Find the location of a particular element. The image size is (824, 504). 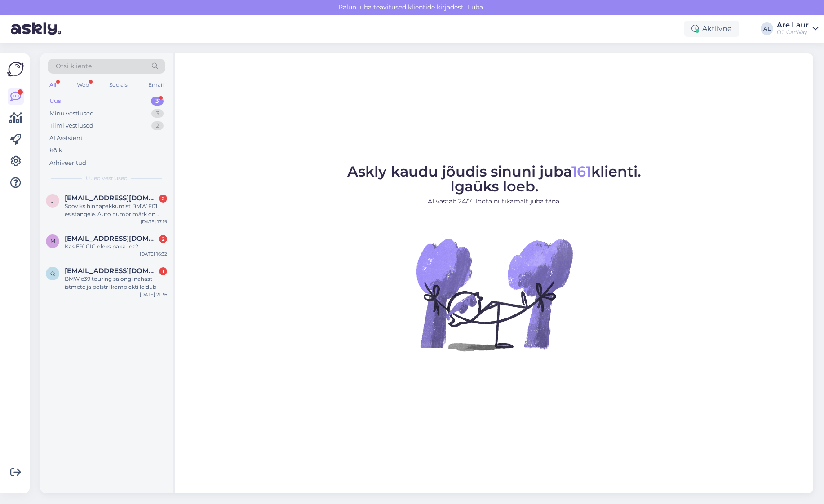

div: Socials is located at coordinates (118, 85).